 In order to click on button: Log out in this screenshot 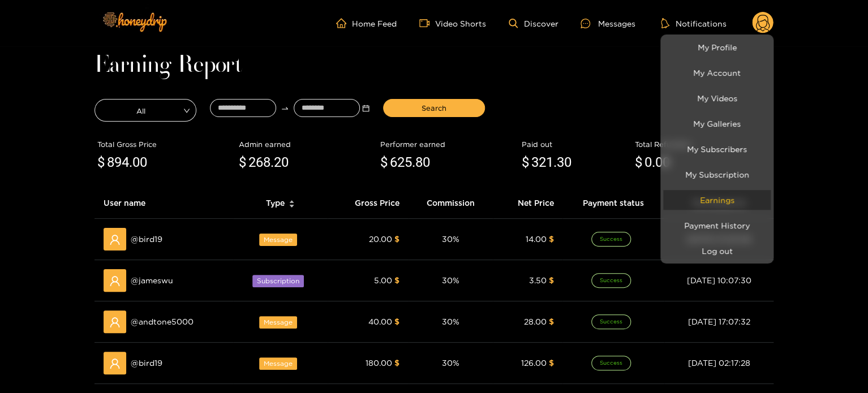, I will do `click(717, 250)`.